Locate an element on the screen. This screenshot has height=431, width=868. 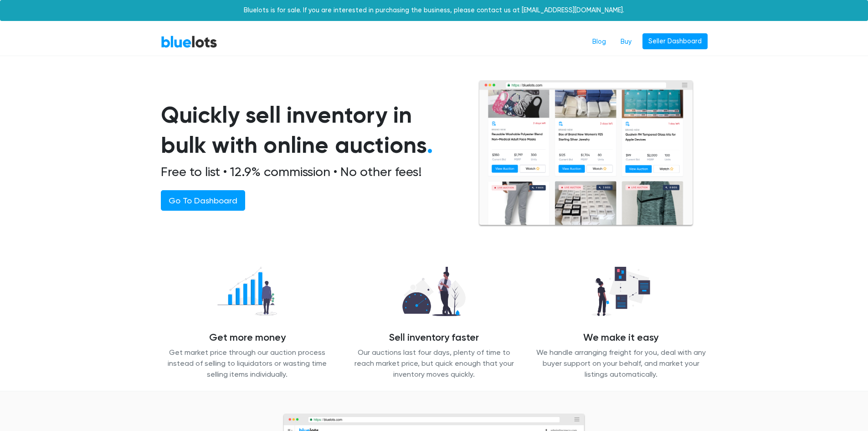
h4: Get more money is located at coordinates (247, 338).